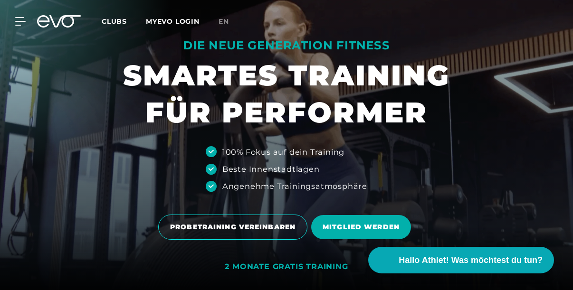 This screenshot has height=290, width=573. What do you see at coordinates (361, 227) in the screenshot?
I see `span: MITGLIED WERDEN` at bounding box center [361, 227].